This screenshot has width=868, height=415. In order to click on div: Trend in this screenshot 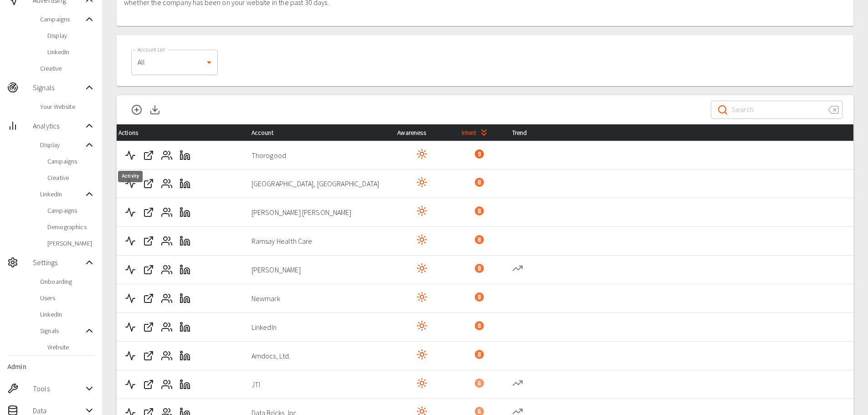, I will do `click(679, 133)`.